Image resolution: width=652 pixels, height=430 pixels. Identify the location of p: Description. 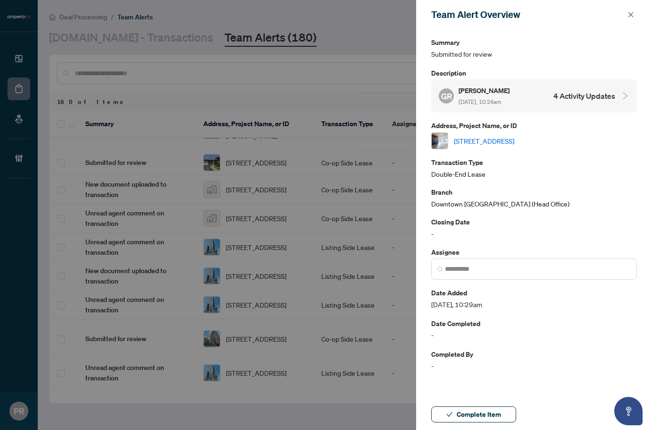
(534, 73).